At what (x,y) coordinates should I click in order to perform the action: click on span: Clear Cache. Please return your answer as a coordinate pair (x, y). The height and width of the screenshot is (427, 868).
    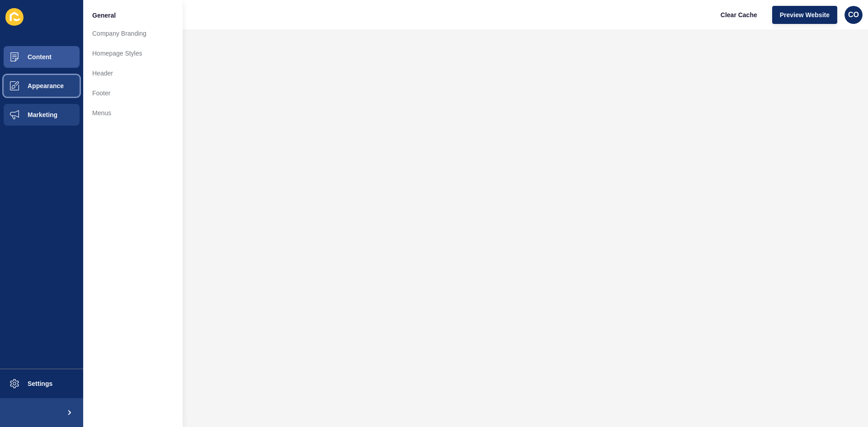
    Looking at the image, I should click on (738, 15).